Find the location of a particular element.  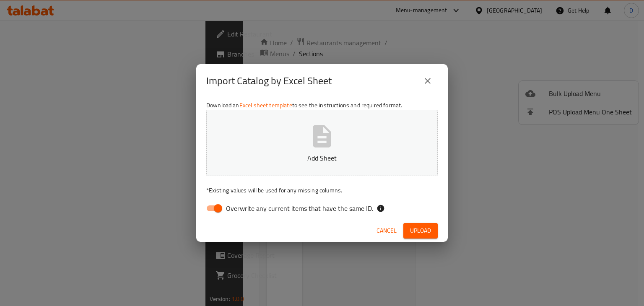

p: Existing values will be used for any missing columns. is located at coordinates (322, 190).